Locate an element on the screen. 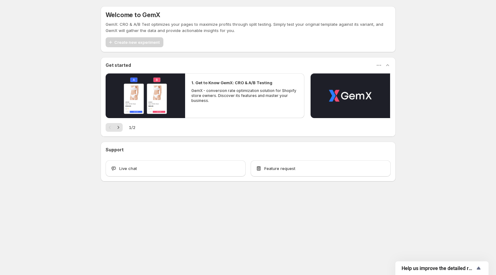  button: Show survey - Help us improve the detailed report for A/B campaigns is located at coordinates (442, 268).